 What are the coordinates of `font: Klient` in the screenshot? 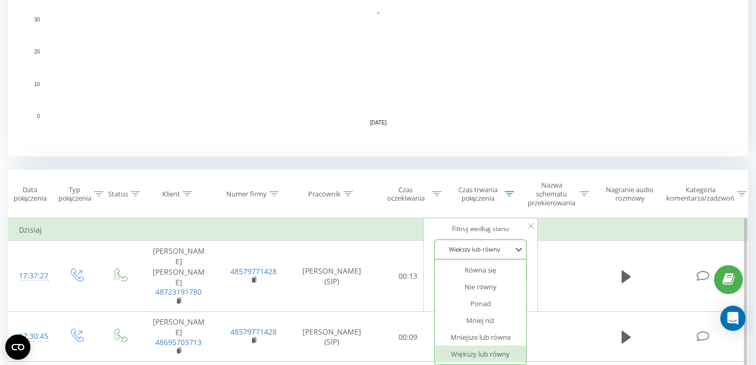 It's located at (171, 194).